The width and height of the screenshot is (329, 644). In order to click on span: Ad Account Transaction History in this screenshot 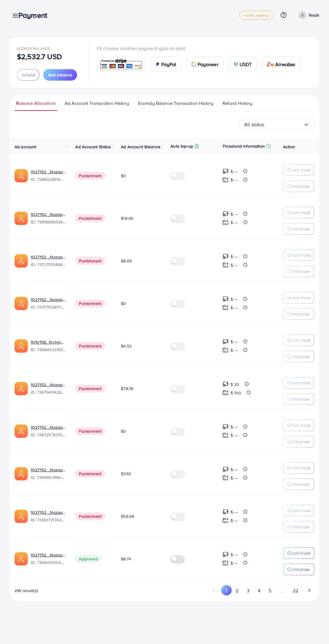, I will do `click(97, 103)`.